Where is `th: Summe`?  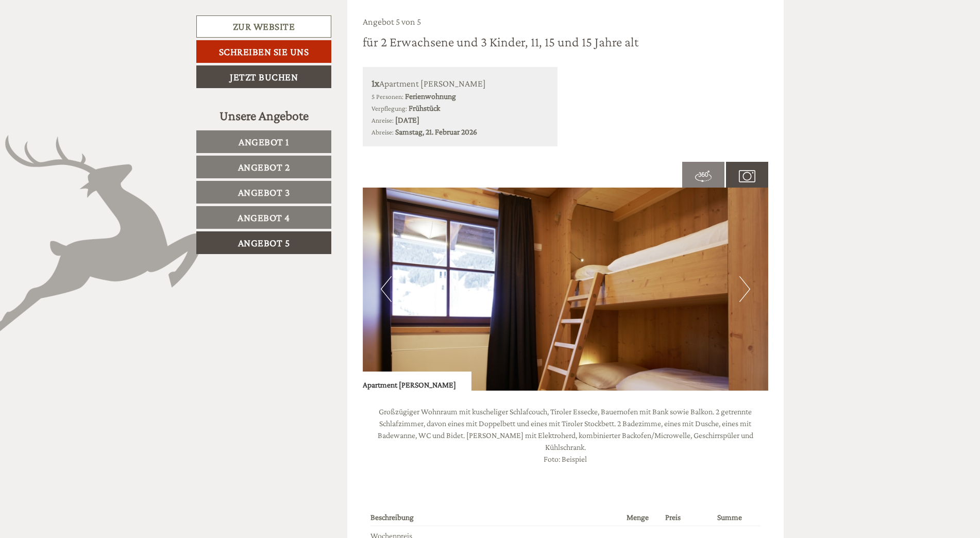
th: Summe is located at coordinates (737, 517).